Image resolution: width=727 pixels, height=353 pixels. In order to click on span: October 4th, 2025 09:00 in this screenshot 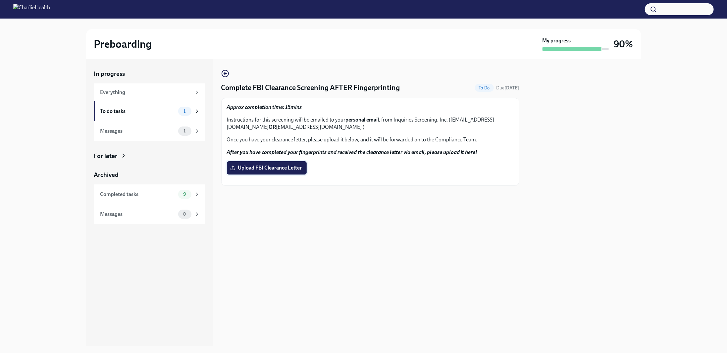, I will do `click(508, 88)`.